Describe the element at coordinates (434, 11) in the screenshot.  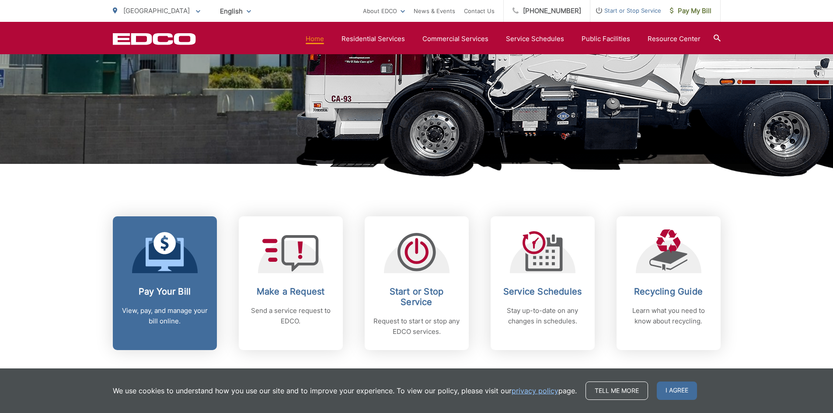
I see `a: News & Events` at that location.